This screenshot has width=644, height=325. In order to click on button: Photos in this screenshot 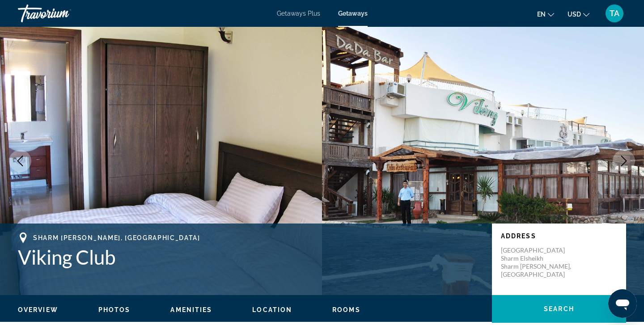, I will do `click(115, 310)`.